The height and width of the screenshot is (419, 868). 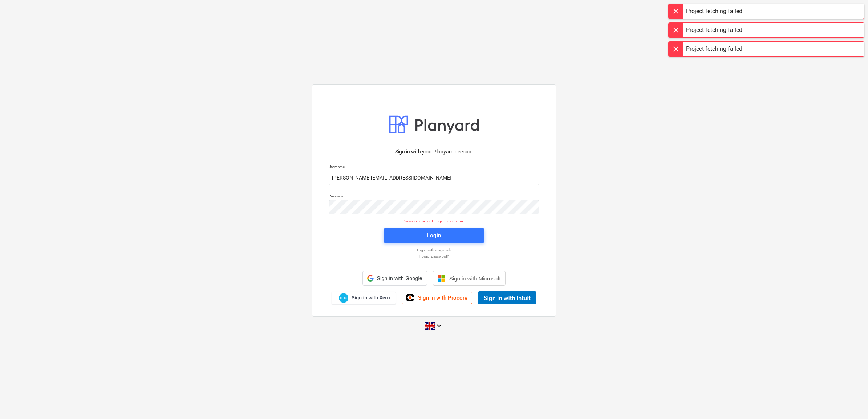 What do you see at coordinates (394, 279) in the screenshot?
I see `div: Sign in with Google` at bounding box center [394, 279].